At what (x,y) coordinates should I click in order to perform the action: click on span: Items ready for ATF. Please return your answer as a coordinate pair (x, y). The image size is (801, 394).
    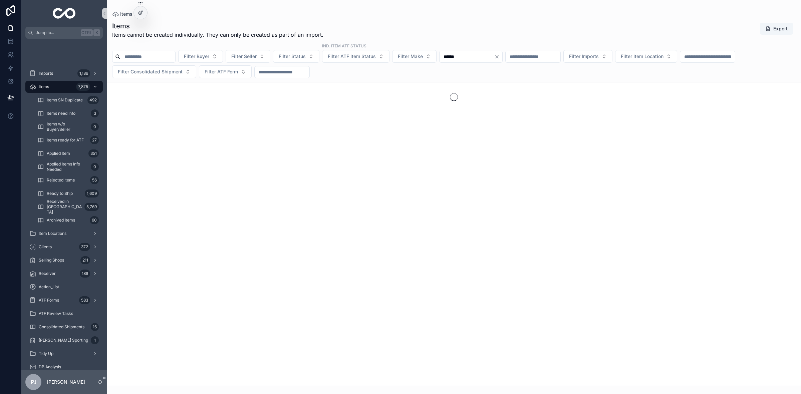
    Looking at the image, I should click on (65, 140).